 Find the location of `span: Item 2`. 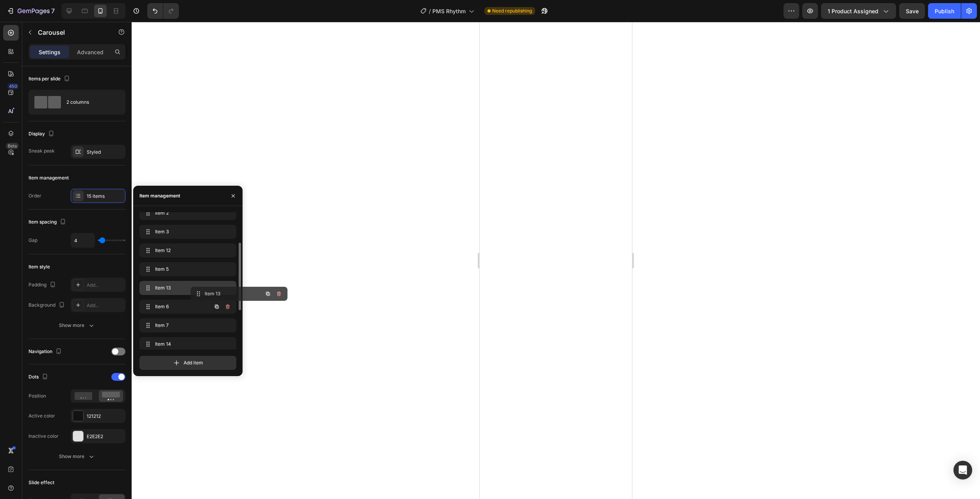

span: Item 2 is located at coordinates (186, 213).